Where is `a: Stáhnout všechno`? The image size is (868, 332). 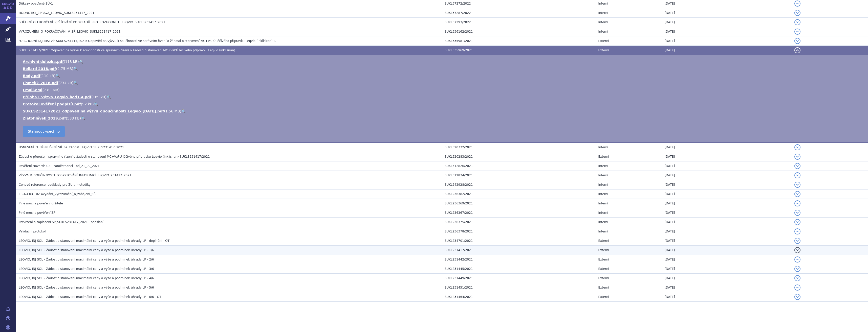 a: Stáhnout všechno is located at coordinates (43, 132).